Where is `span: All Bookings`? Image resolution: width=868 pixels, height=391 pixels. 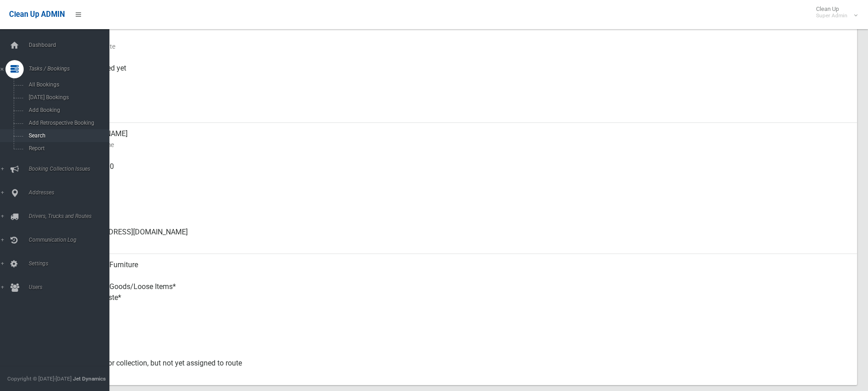
span: All Bookings is located at coordinates (67, 85).